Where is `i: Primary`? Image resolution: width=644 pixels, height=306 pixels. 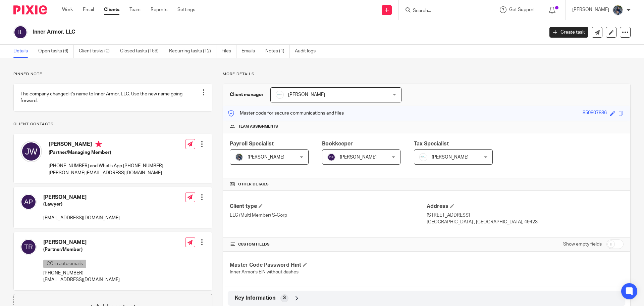
i: Primary is located at coordinates (99, 144).